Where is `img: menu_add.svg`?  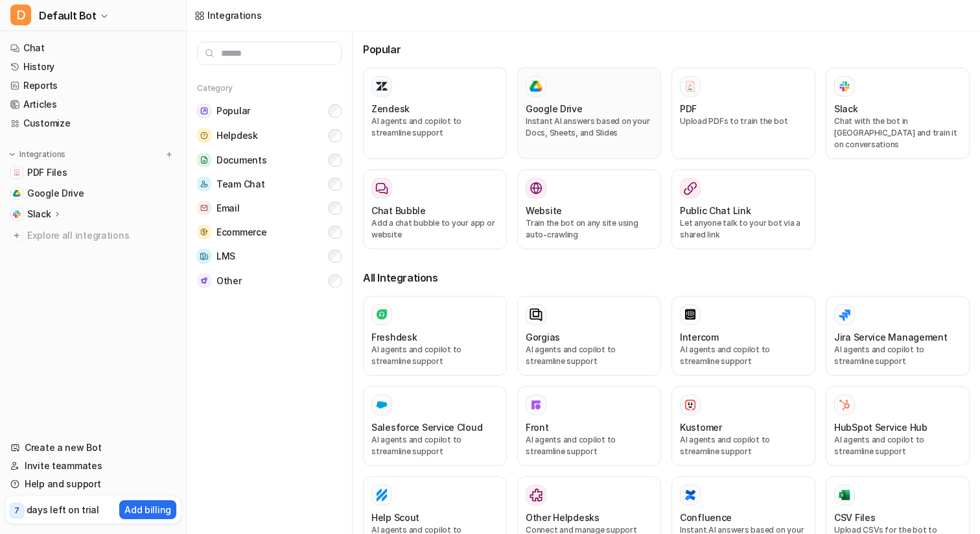 img: menu_add.svg is located at coordinates (169, 154).